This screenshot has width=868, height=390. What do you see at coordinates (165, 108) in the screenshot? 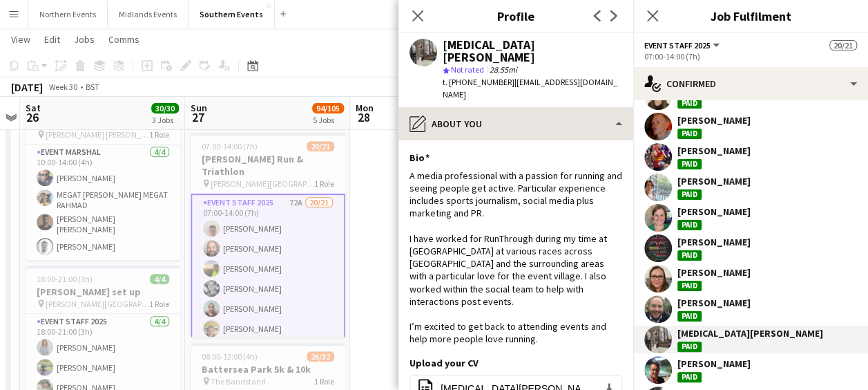
I see `span: 30/30` at bounding box center [165, 108].